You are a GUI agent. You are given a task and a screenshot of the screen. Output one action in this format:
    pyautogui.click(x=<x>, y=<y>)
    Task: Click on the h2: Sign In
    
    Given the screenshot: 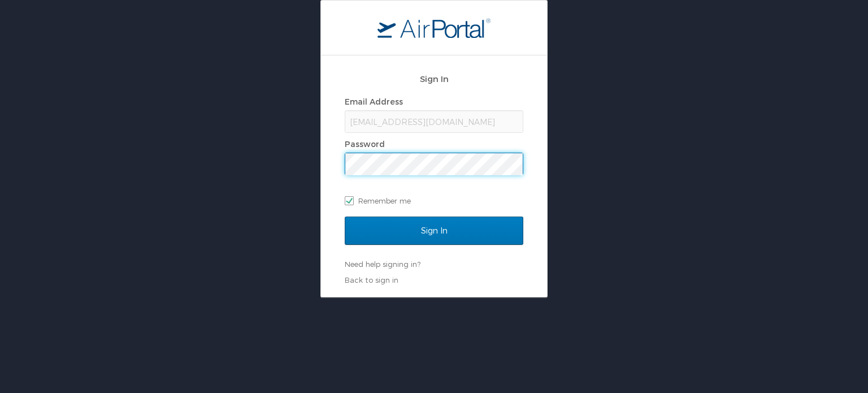 What is the action you would take?
    pyautogui.click(x=434, y=79)
    